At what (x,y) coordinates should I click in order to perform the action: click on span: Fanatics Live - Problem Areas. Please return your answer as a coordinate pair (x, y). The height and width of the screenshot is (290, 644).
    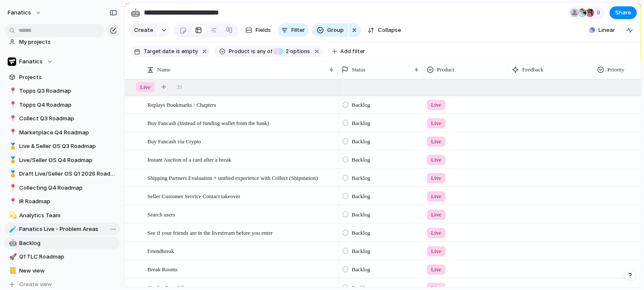
    Looking at the image, I should click on (68, 229).